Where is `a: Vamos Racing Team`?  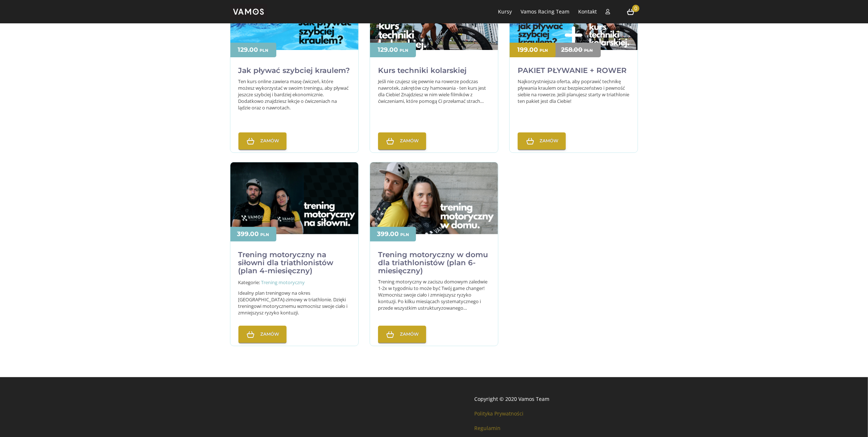
a: Vamos Racing Team is located at coordinates (545, 11).